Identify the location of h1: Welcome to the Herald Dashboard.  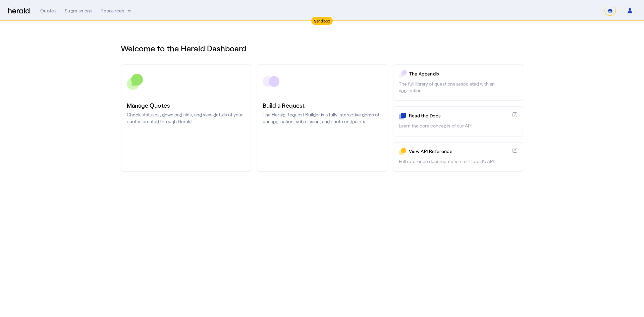
(322, 48).